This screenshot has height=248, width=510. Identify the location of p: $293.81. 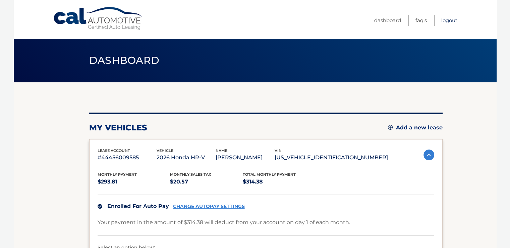
(134, 182).